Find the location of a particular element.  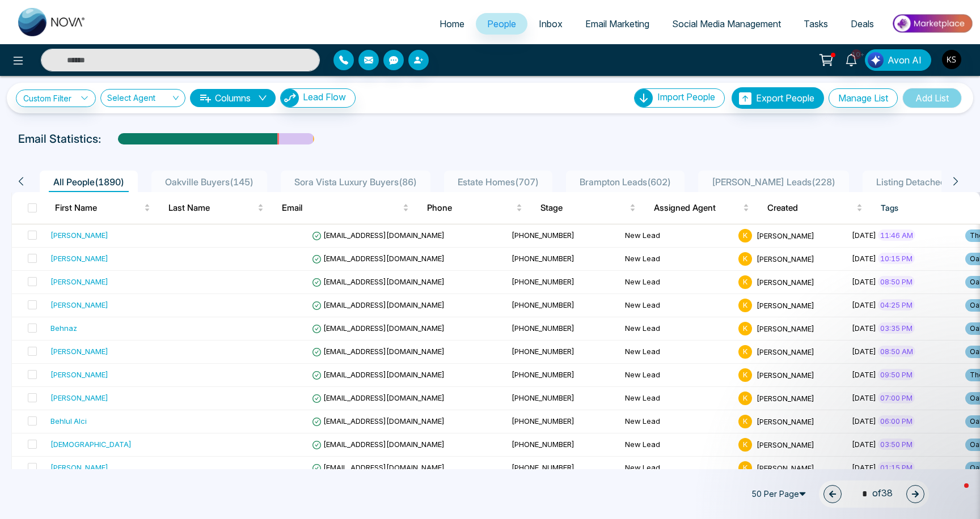

span: Import People is located at coordinates (686, 97).